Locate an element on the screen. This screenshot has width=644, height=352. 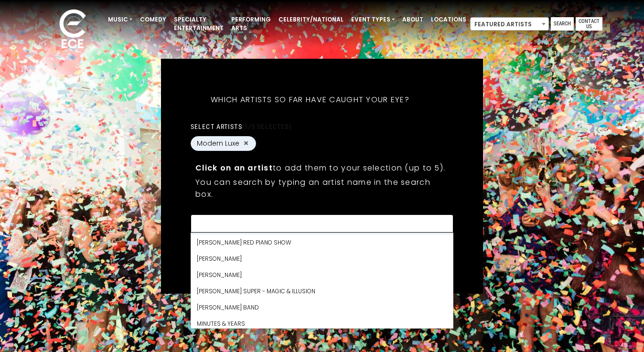
span: (1/5 selected) is located at coordinates (267, 127).